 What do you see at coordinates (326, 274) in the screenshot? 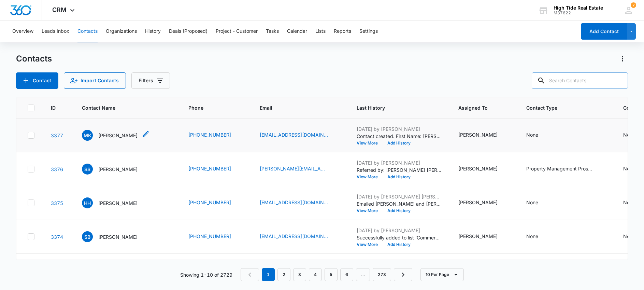
I see `nav: Pagination` at bounding box center [326, 274].